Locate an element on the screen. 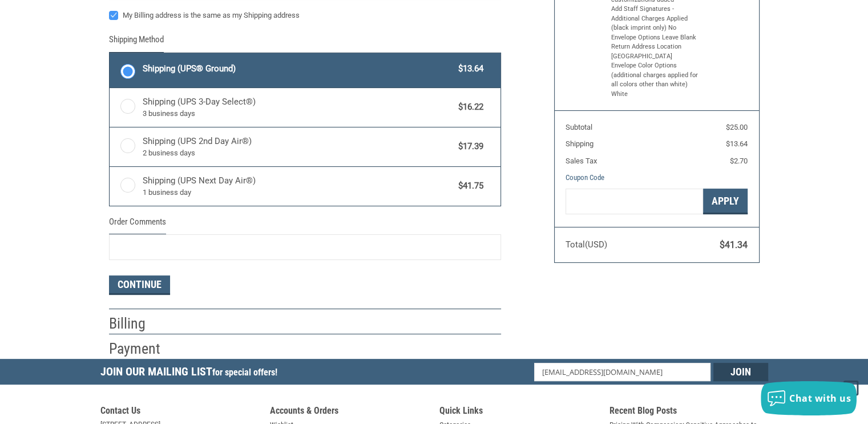  h5: Join Our Mailing List is located at coordinates (191, 373).